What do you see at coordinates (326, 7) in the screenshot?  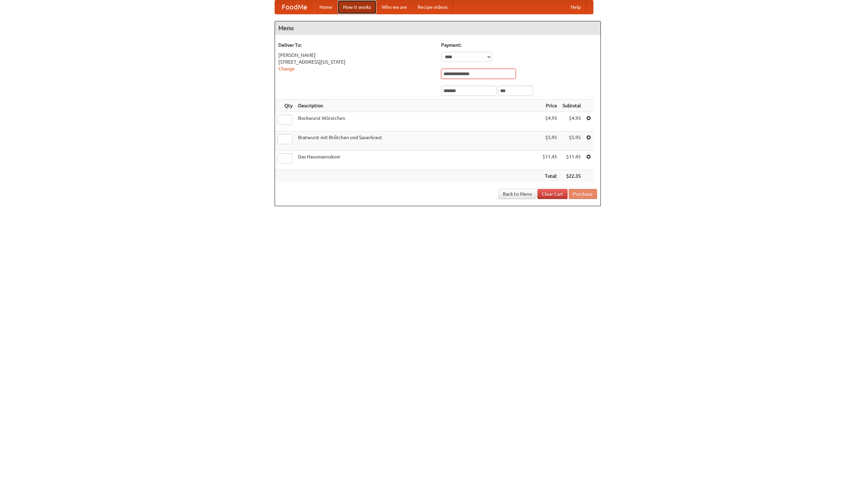 I see `a: Home` at bounding box center [326, 7].